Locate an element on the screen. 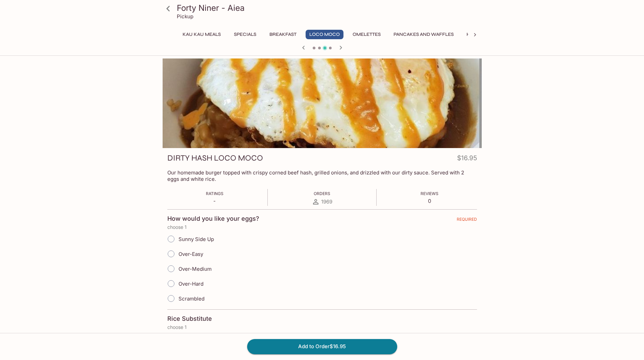 The height and width of the screenshot is (360, 644). h3: Forty Niner - Aiea is located at coordinates (328, 8).